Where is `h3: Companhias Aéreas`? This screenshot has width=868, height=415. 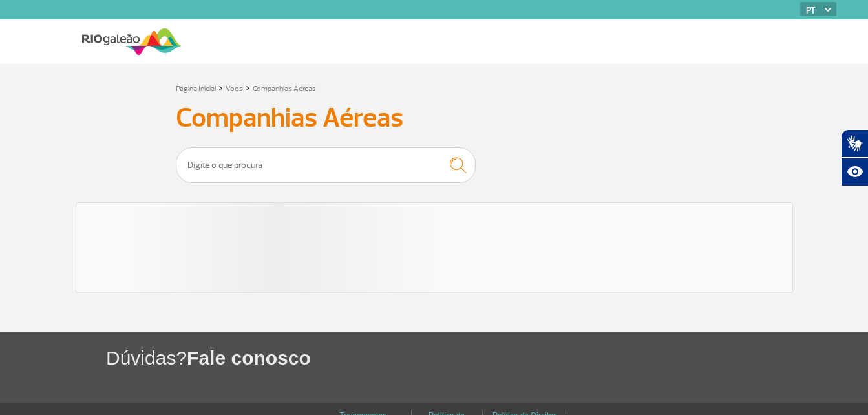
h3: Companhias Aéreas is located at coordinates (434, 119).